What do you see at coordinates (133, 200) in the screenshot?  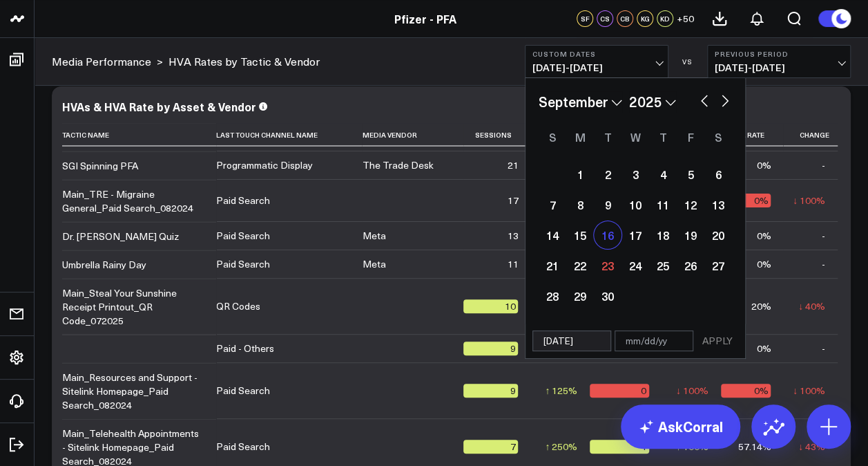 I see `div: Main_TRE - Migraine General_Paid Search_082024` at bounding box center [133, 200].